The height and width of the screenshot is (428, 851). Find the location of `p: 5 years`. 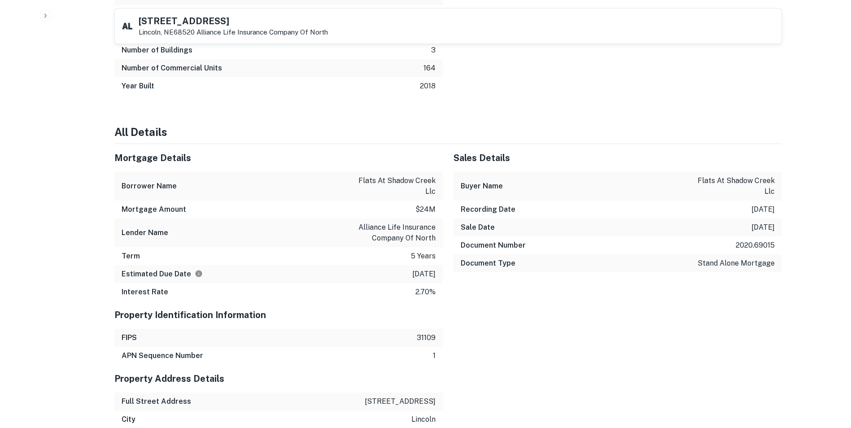

p: 5 years is located at coordinates (423, 256).